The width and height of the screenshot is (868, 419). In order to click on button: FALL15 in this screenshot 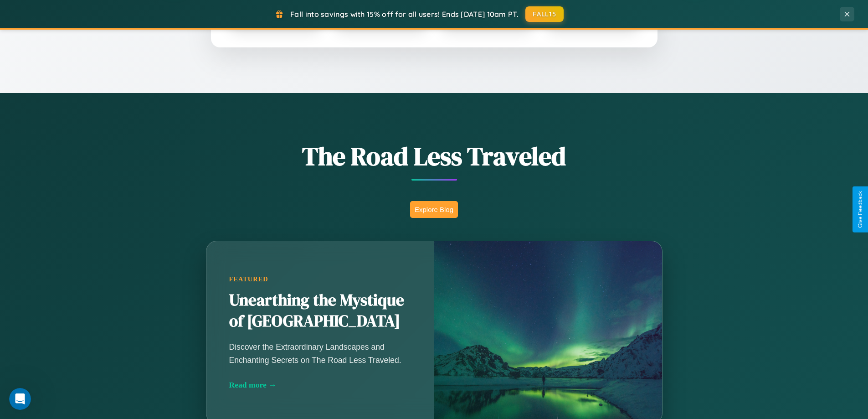, I will do `click(545, 14)`.